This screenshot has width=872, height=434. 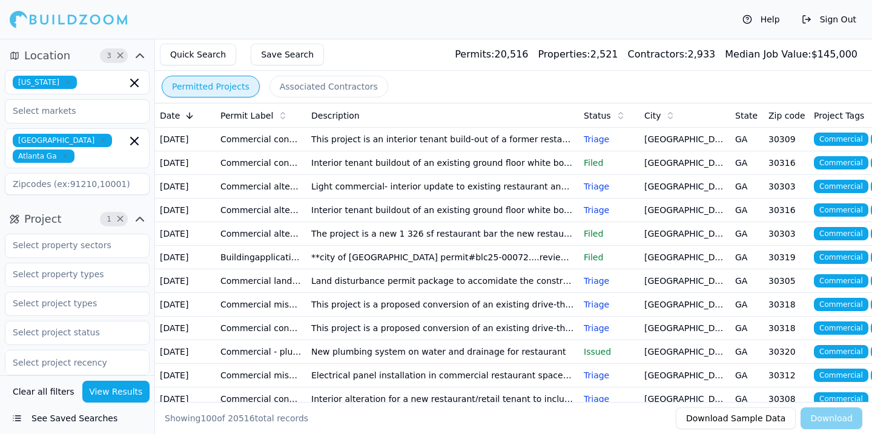 I want to click on button: Clear all filters, so click(x=44, y=392).